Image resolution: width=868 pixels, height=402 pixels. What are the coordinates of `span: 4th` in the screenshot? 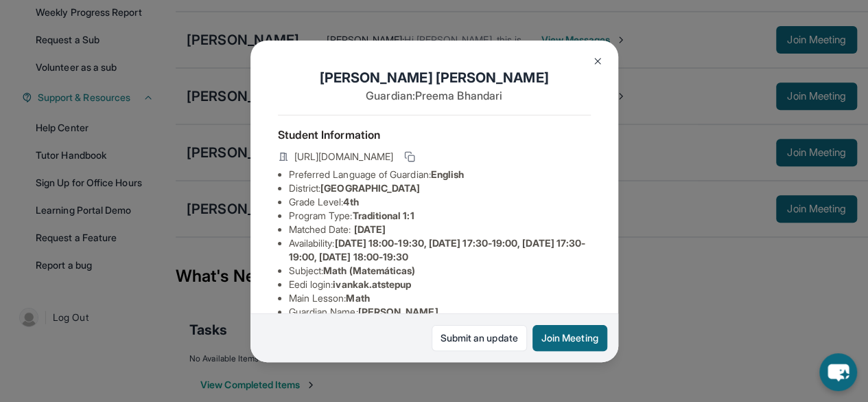 It's located at (350, 201).